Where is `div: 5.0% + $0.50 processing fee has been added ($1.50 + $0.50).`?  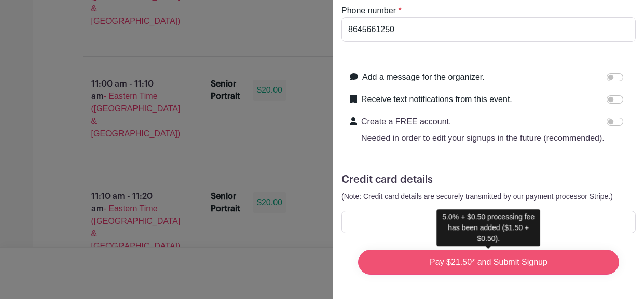
div: 5.0% + $0.50 processing fee has been added ($1.50 + $0.50). is located at coordinates (488, 228).